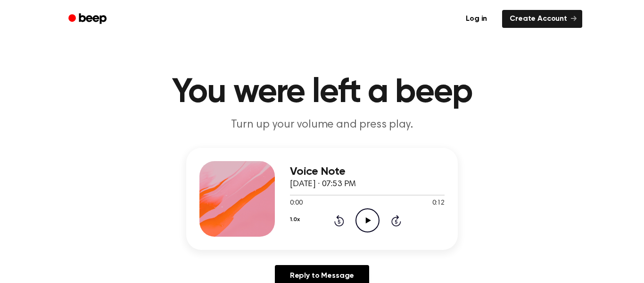  What do you see at coordinates (88, 19) in the screenshot?
I see `a: Beep` at bounding box center [88, 19].